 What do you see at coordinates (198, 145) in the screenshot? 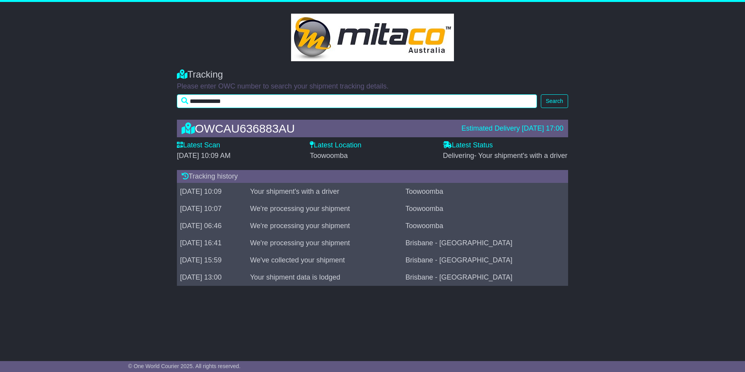
I see `label: Latest Scan` at bounding box center [198, 145].